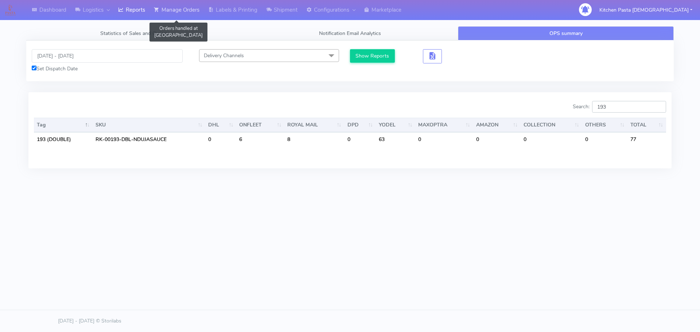 The width and height of the screenshot is (700, 332). Describe the element at coordinates (260, 139) in the screenshot. I see `td: 6` at that location.